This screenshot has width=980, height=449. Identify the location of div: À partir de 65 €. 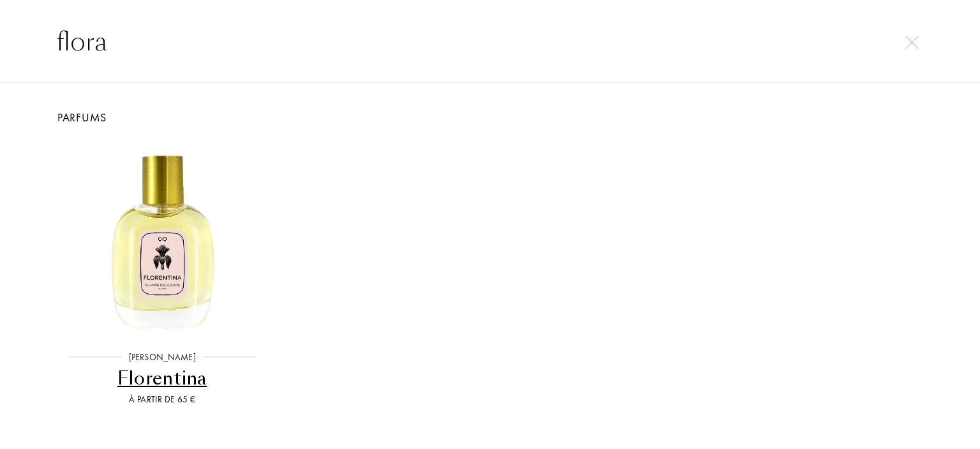
(162, 399).